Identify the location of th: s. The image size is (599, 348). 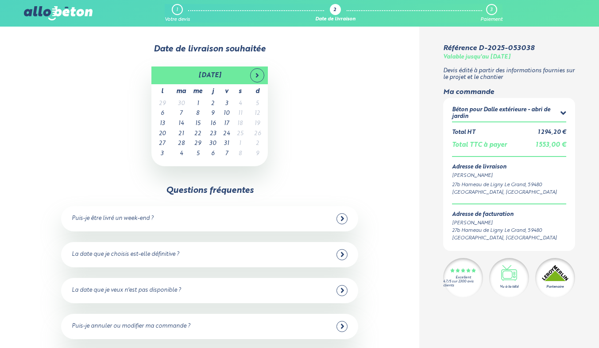
(240, 91).